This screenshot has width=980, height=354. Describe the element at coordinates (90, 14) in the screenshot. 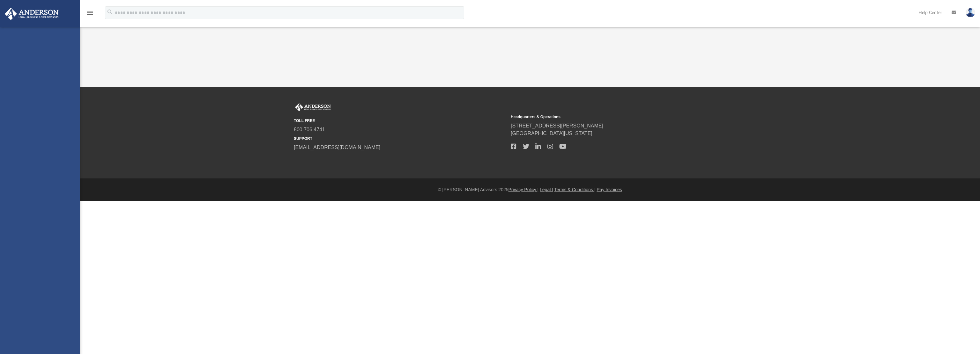

I see `a: menu` at that location.